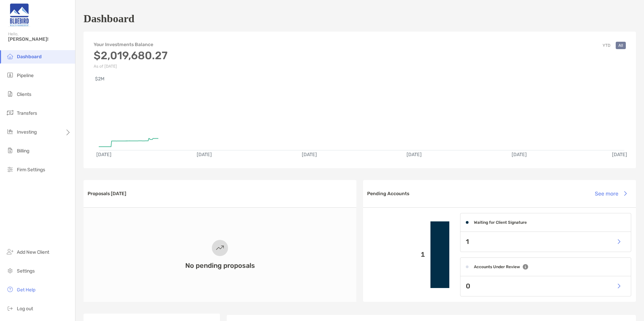 Image resolution: width=644 pixels, height=321 pixels. What do you see at coordinates (10, 251) in the screenshot?
I see `img: add_new_client icon` at bounding box center [10, 251].